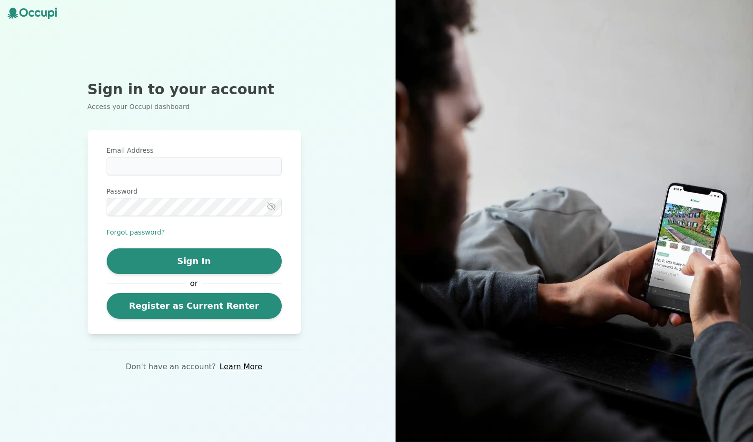 The width and height of the screenshot is (753, 442). I want to click on a: Learn More, so click(241, 367).